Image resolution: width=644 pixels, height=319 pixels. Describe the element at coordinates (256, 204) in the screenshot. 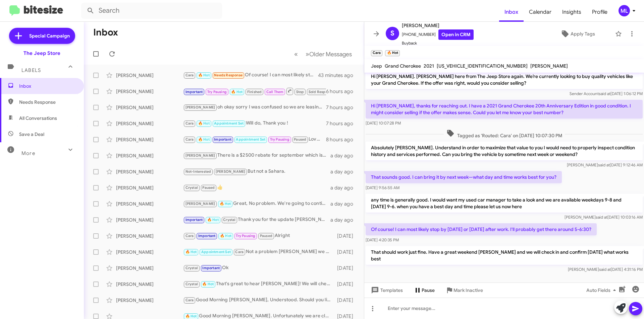

I see `div: Great, No problem. We're going to continue to look for a wrangler in the range of 24k. Thank you ...` at that location.